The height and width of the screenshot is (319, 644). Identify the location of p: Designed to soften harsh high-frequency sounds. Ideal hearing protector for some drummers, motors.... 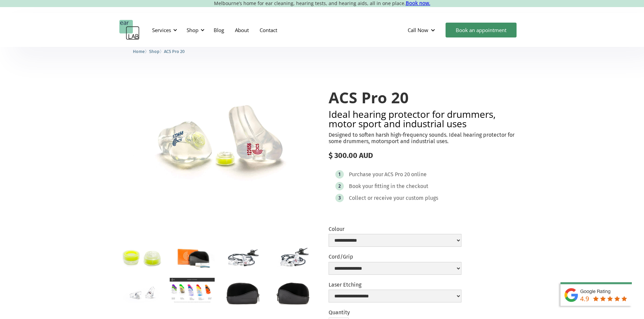
(427, 138).